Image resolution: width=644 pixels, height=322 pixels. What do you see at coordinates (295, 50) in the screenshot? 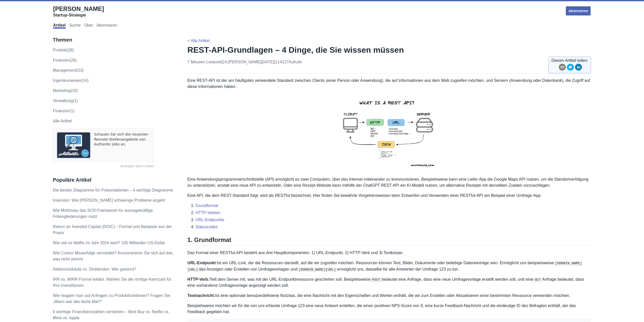
I see `font: REST-API-Grundlagen – 4 Dinge, die Sie wissen müssen` at bounding box center [295, 50].